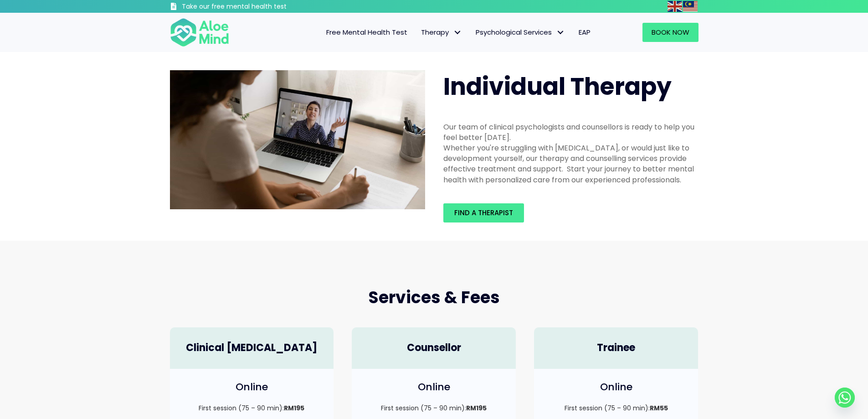 The height and width of the screenshot is (419, 868). What do you see at coordinates (441, 32) in the screenshot?
I see `span: Therapy` at bounding box center [441, 32].